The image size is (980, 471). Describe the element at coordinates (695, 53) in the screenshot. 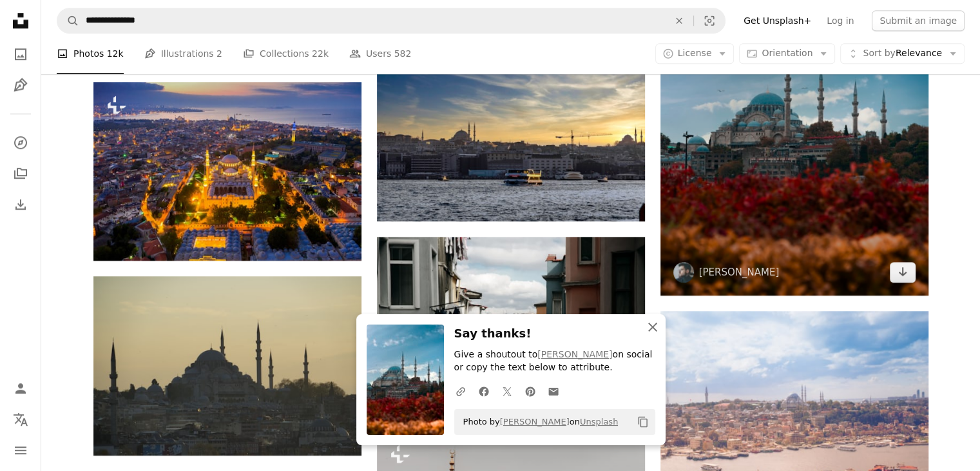

I see `span: License` at that location.